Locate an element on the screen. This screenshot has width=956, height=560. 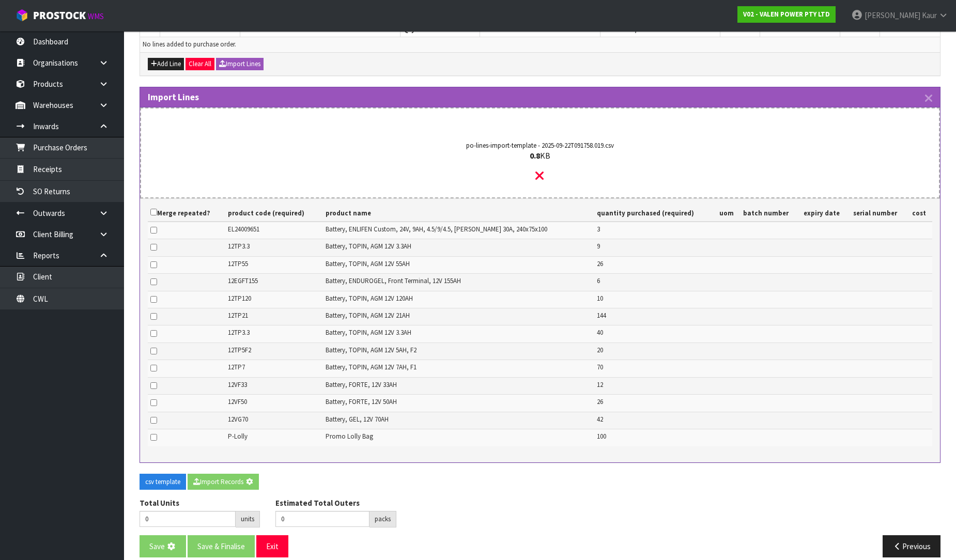
button: Save is located at coordinates (163, 546).